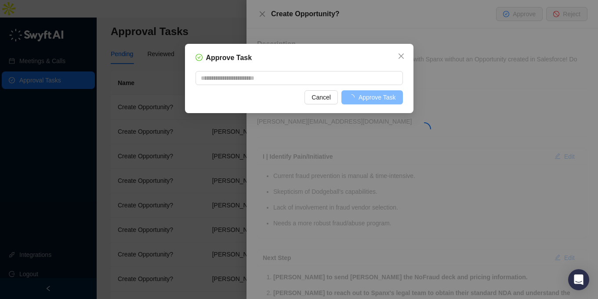 The height and width of the screenshot is (299, 598). Describe the element at coordinates (321, 97) in the screenshot. I see `span: Cancel` at that location.